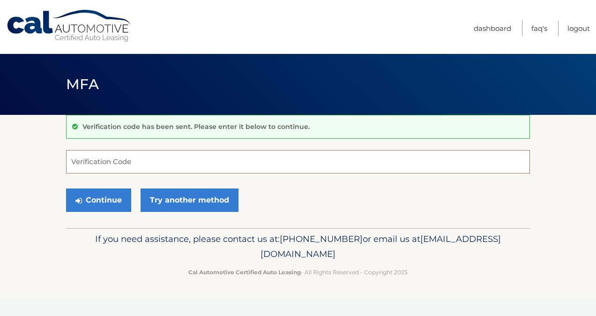 The height and width of the screenshot is (316, 596). I want to click on strong: Cal Automotive Certified Auto Leasing, so click(245, 272).